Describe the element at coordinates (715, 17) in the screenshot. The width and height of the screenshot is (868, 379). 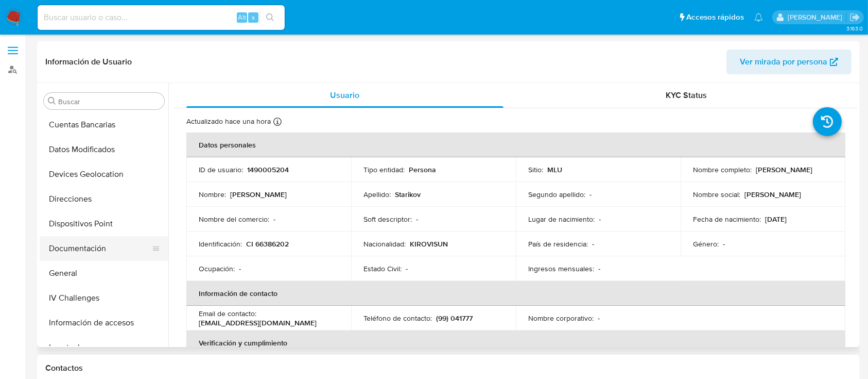
I see `span: Accesos rápidos` at that location.